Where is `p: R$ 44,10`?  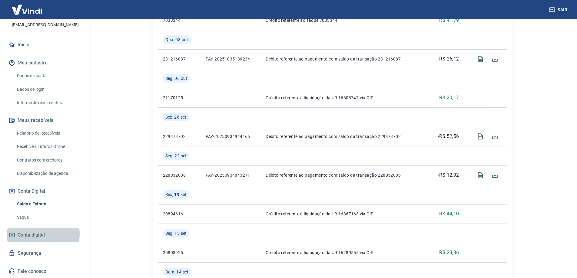
p: R$ 44,10 is located at coordinates (449, 214).